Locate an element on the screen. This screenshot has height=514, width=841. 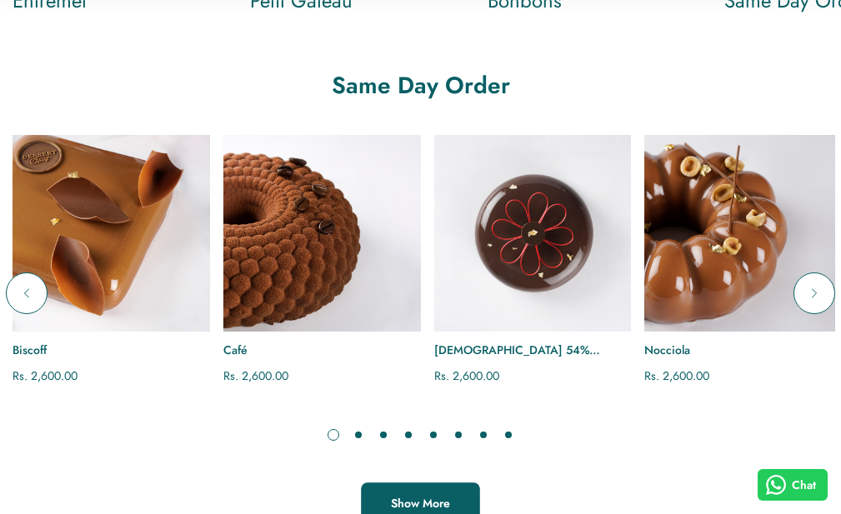
button: Next is located at coordinates (814, 293).